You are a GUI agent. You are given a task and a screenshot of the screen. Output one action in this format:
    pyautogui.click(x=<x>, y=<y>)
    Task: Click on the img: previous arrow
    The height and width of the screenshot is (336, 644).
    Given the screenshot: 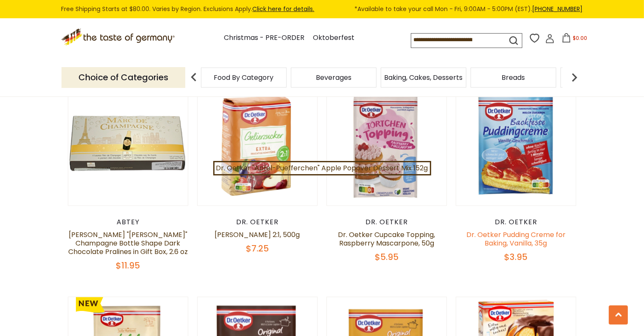 What is the action you would take?
    pyautogui.click(x=194, y=77)
    